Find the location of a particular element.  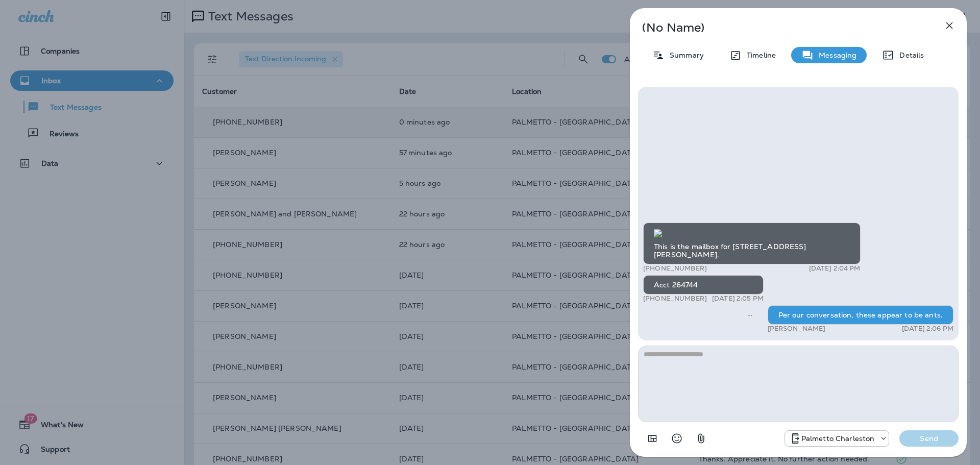

span: Sent is located at coordinates (750, 315).